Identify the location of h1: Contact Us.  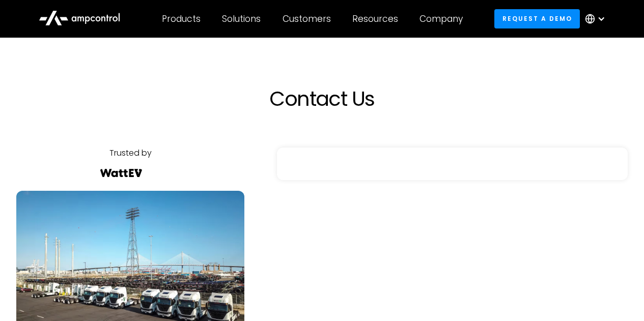
(322, 99).